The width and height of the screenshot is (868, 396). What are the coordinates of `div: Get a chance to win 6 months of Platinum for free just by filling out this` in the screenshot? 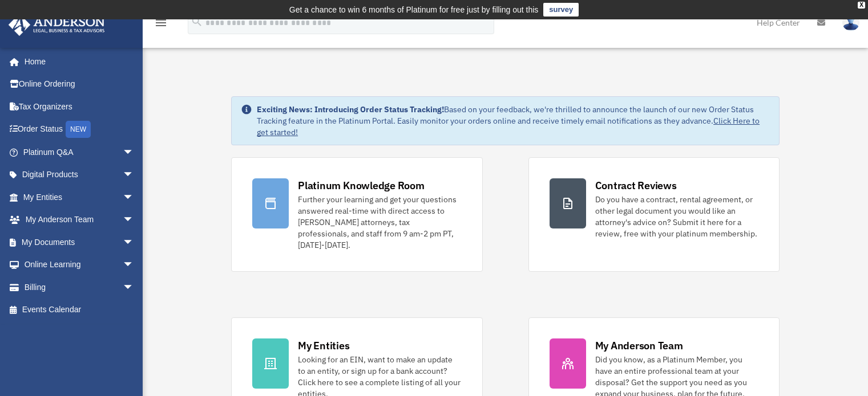 It's located at (414, 10).